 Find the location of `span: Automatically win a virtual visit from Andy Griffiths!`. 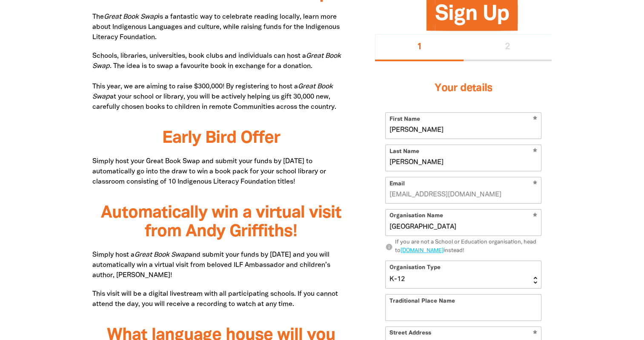

span: Automatically win a virtual visit from Andy Griffiths! is located at coordinates (221, 222).